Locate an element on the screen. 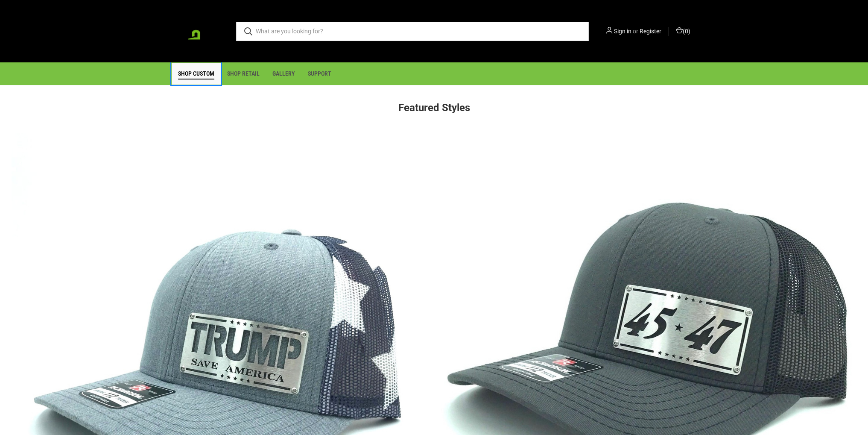  a: BadgeCaps is located at coordinates (201, 31).